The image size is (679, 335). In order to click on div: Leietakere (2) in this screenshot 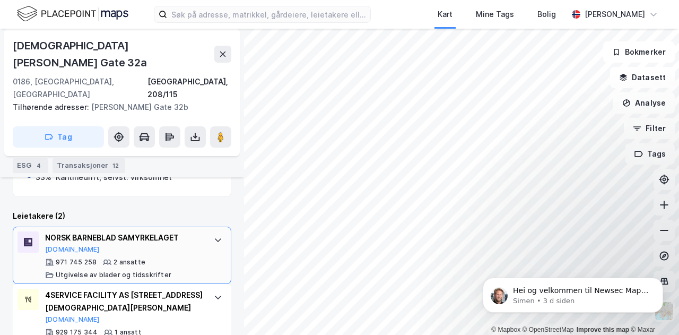, I will do `click(122, 216)`.